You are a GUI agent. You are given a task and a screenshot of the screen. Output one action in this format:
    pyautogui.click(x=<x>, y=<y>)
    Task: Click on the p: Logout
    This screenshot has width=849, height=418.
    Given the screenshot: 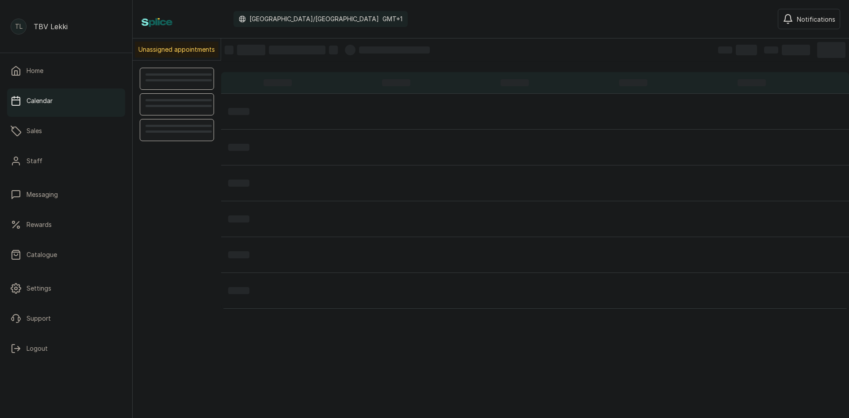 What is the action you would take?
    pyautogui.click(x=37, y=348)
    